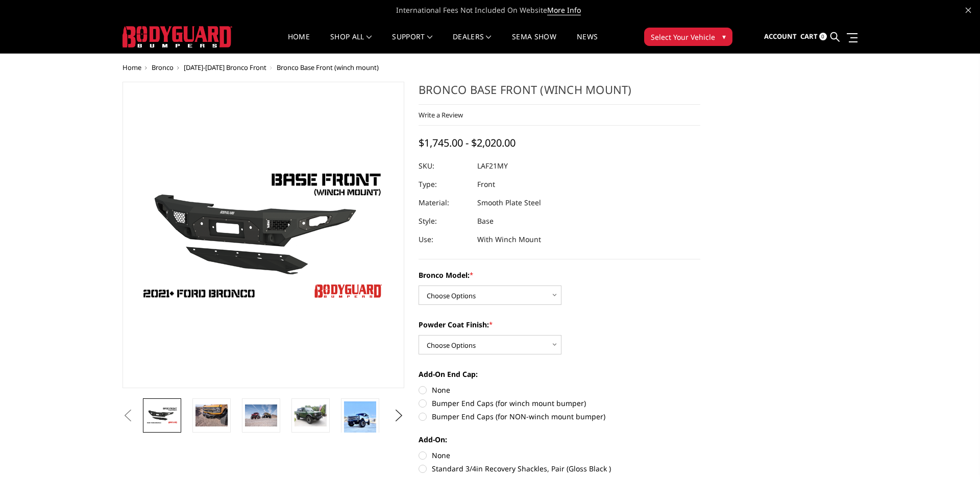 The image size is (980, 477). I want to click on button: Select Your Vehicle, so click(688, 37).